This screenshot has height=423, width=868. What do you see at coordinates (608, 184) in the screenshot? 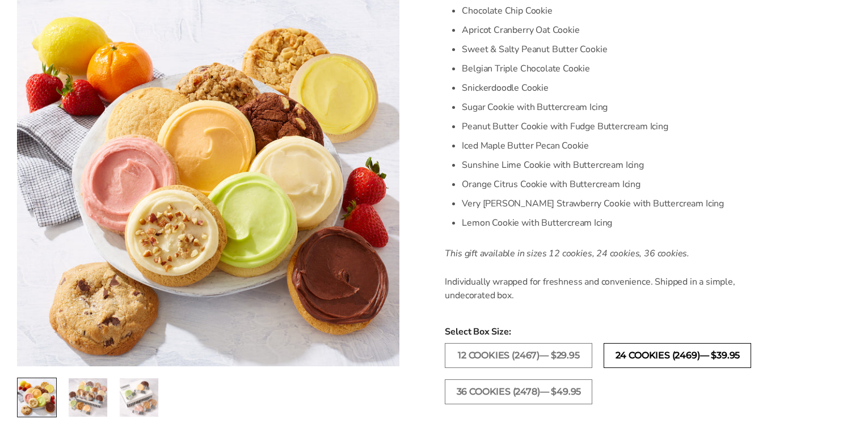
I see `li: Orange Citrus Cookie with Buttercream Icing` at bounding box center [608, 184].